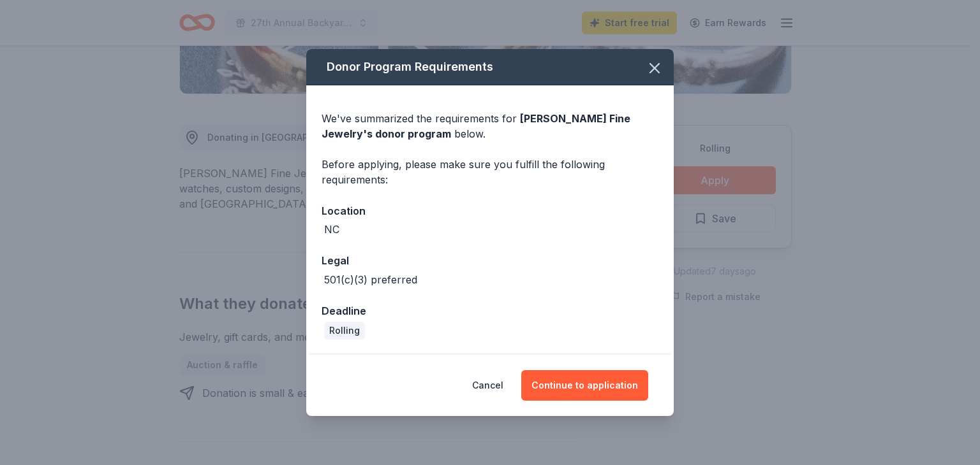 The image size is (980, 465). I want to click on div: We've summarized the requirements for below., so click(490, 126).